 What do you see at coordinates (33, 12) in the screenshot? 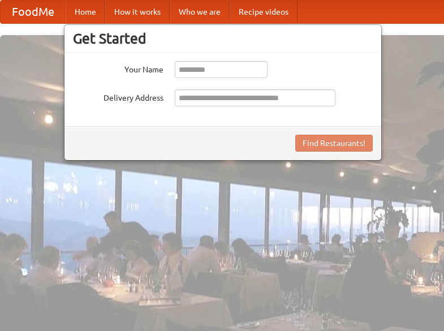
I see `a: FoodMe` at bounding box center [33, 12].